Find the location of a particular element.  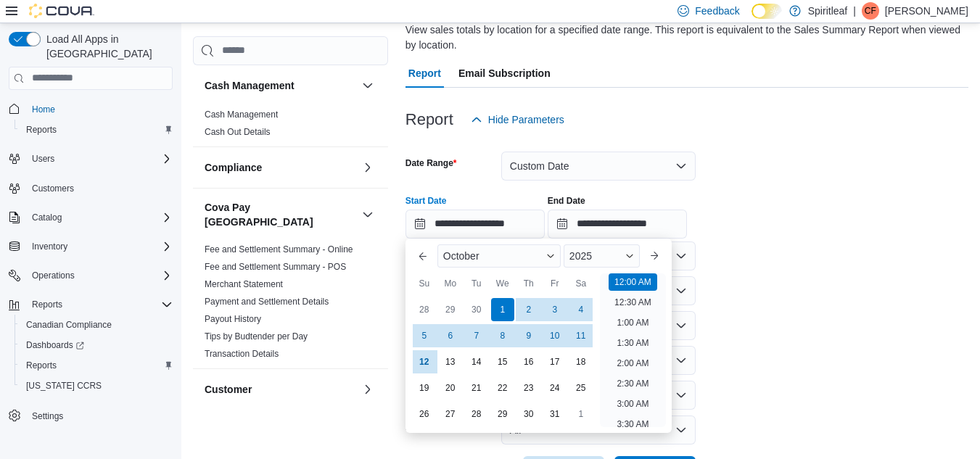

a: Fee and Settlement Summary - POS is located at coordinates (275, 267).